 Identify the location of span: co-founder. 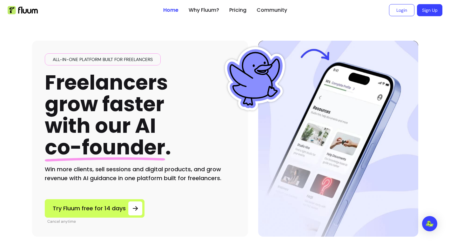
(105, 147).